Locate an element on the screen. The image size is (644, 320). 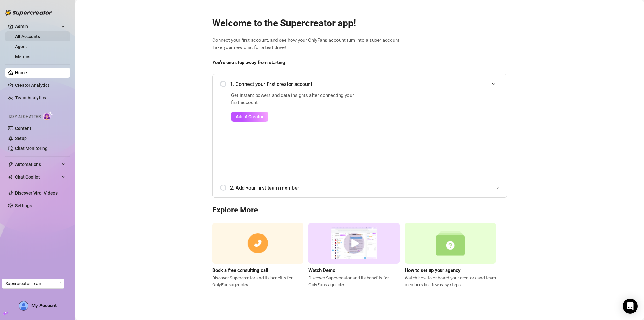
a: How to set up your agencyWatch how to onboard your creators and team members in a few easy steps. is located at coordinates (450, 256).